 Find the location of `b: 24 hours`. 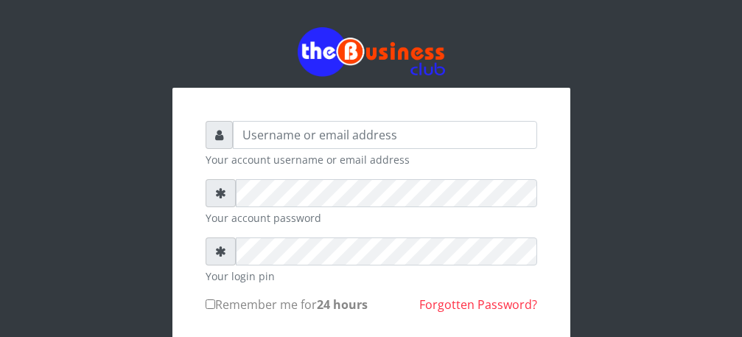

b: 24 hours is located at coordinates (342, 304).